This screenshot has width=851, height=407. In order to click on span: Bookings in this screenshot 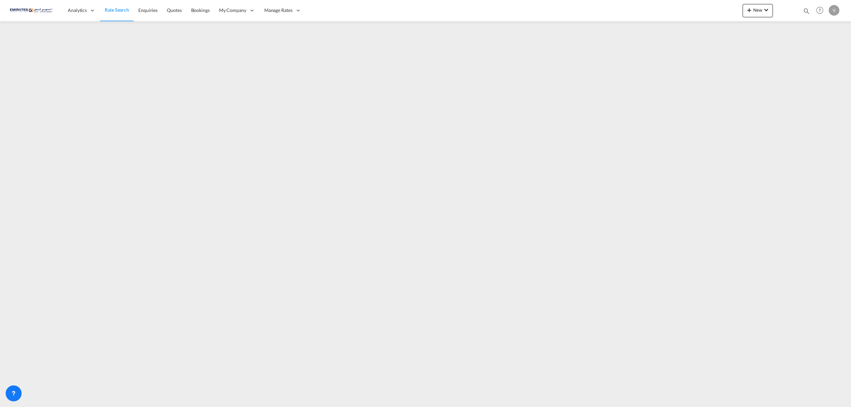, I will do `click(200, 10)`.